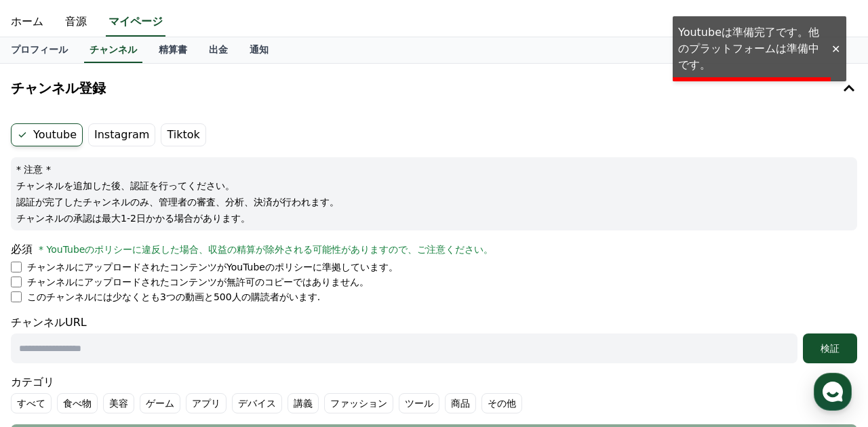 The height and width of the screenshot is (427, 868). I want to click on h4: チャンネル登録, so click(59, 88).